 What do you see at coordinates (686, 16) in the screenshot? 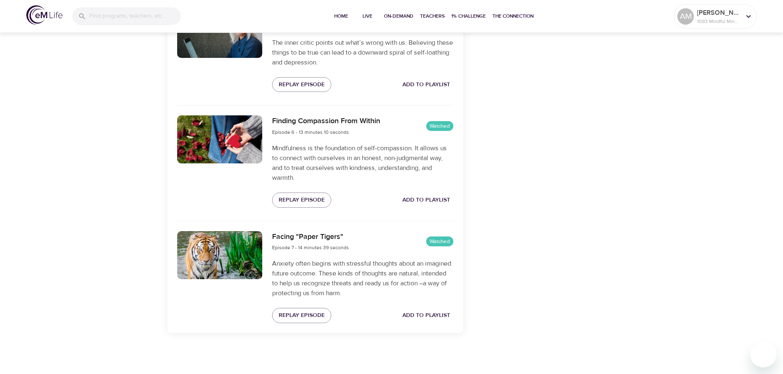
I see `div: AM` at bounding box center [686, 16].